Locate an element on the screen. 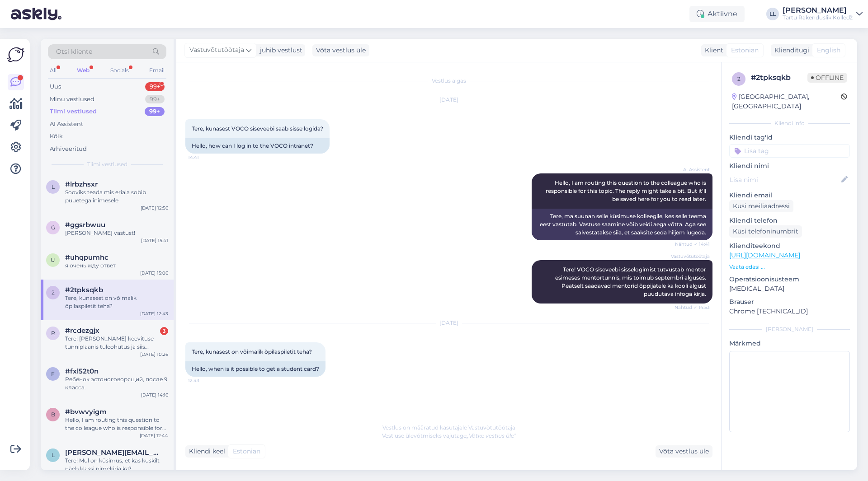 The height and width of the screenshot is (481, 868). p: Kliendi tag'id is located at coordinates (789, 137).